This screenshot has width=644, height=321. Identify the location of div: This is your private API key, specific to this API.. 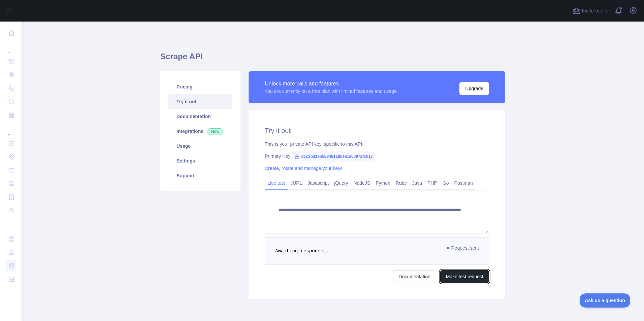
(377, 144).